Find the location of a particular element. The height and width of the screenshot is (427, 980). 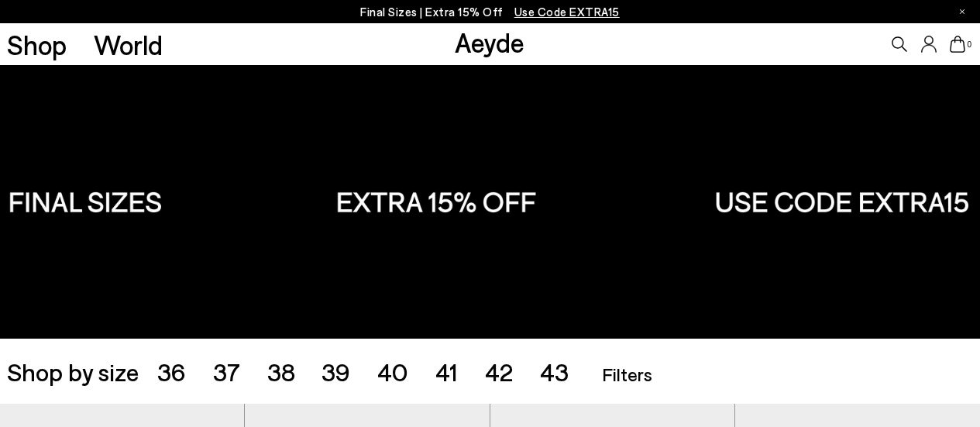

span: 40 is located at coordinates (393, 371).